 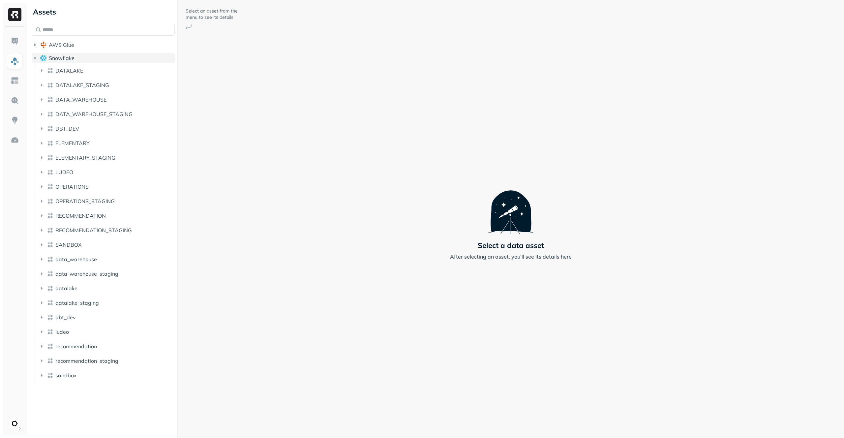 I want to click on button: ELEMENTARY, so click(x=107, y=143).